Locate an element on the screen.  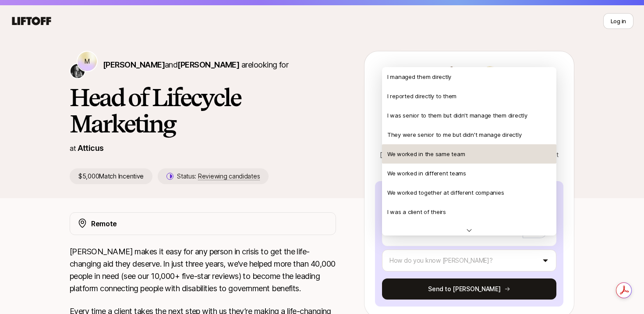
p: I was a client of theirs is located at coordinates (416, 212).